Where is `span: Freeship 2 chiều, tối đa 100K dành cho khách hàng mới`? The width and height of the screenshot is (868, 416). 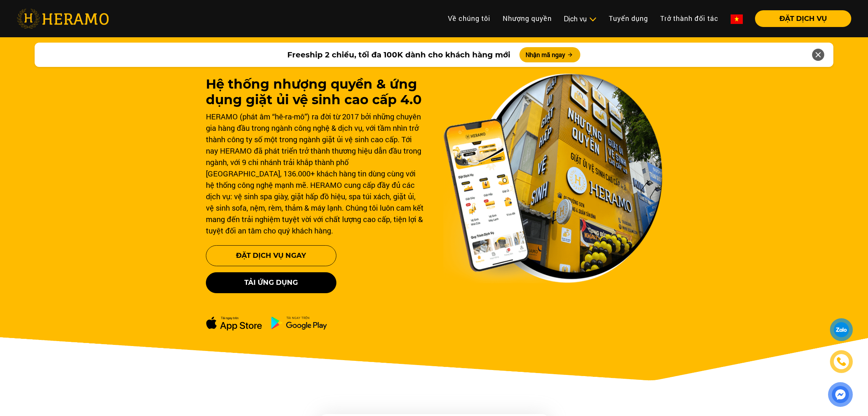
span: Freeship 2 chiều, tối đa 100K dành cho khách hàng mới is located at coordinates (399, 54).